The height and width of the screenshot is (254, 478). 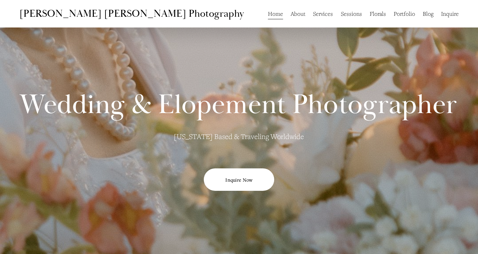 What do you see at coordinates (239, 180) in the screenshot?
I see `a: Inquire Now` at bounding box center [239, 180].